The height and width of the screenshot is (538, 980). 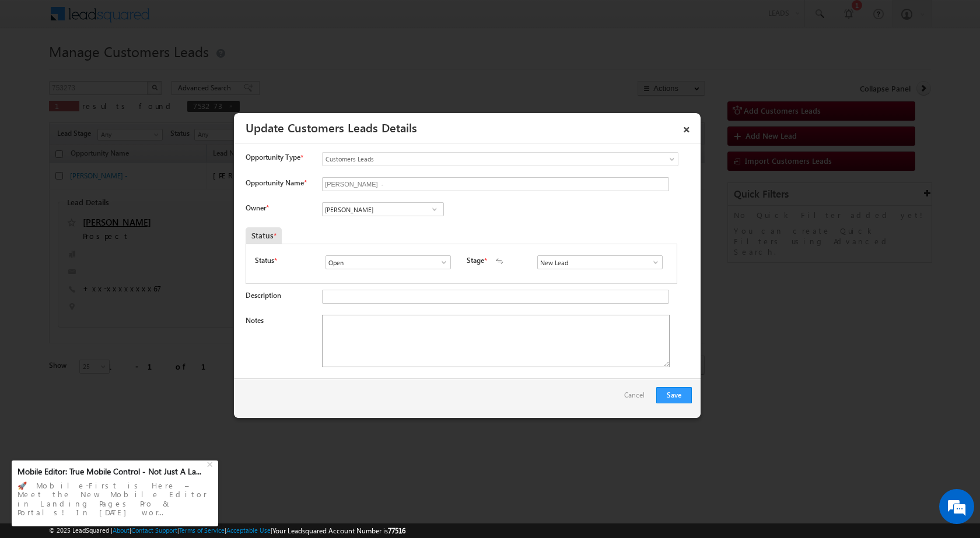 What do you see at coordinates (273, 157) in the screenshot?
I see `span: Opportunity Type` at bounding box center [273, 157].